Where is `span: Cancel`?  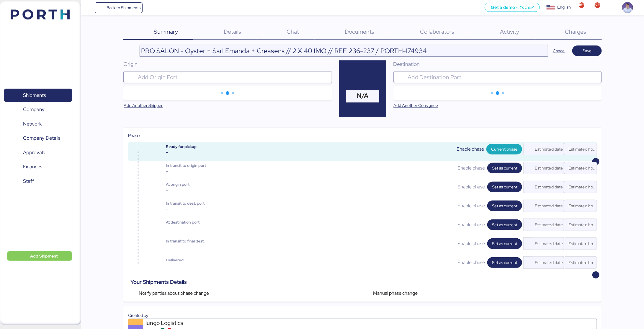
span: Cancel is located at coordinates (559, 51).